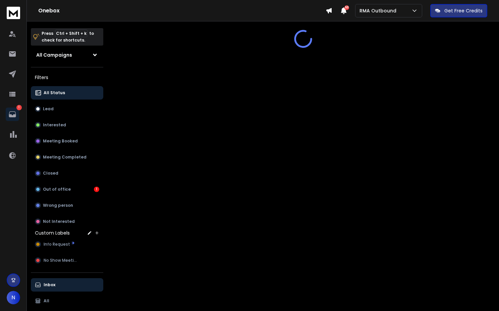 Image resolution: width=499 pixels, height=311 pixels. What do you see at coordinates (67, 109) in the screenshot?
I see `button: Lead` at bounding box center [67, 109].